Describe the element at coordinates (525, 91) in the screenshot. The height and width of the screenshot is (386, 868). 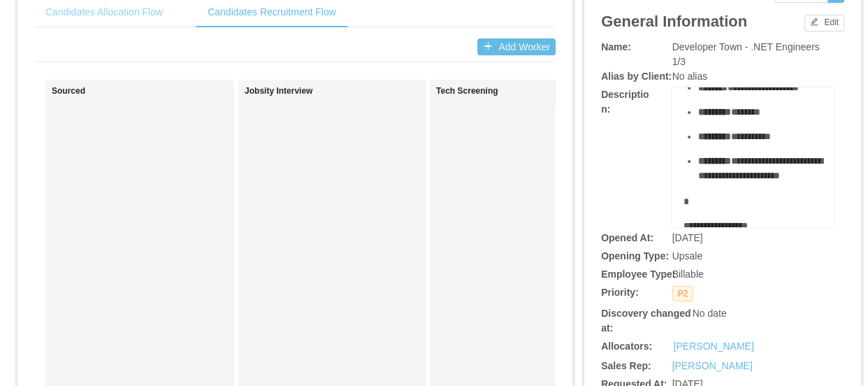
I see `h1: Tech Screening` at that location.